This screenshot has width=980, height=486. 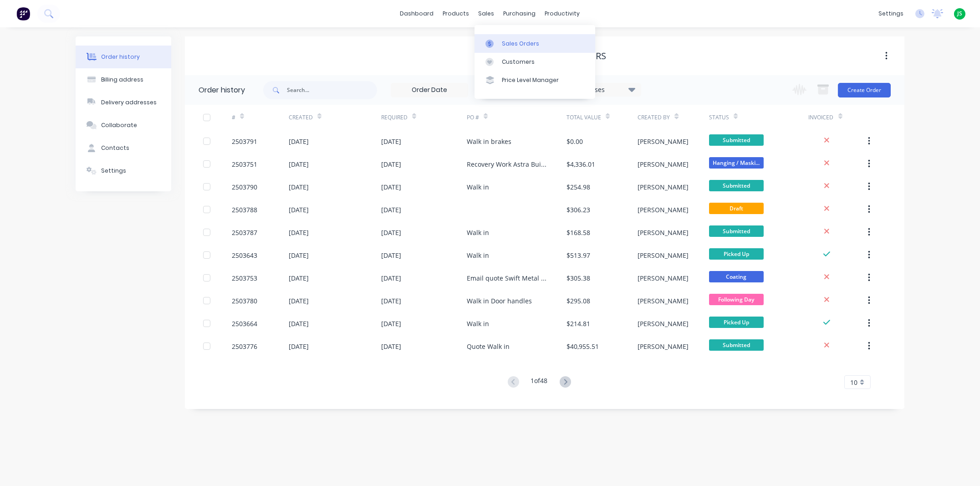 I want to click on div: Billing address, so click(x=122, y=80).